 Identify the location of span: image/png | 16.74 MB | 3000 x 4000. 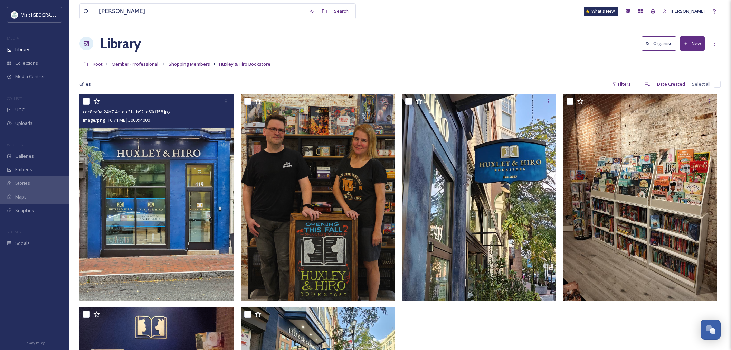
(116, 120).